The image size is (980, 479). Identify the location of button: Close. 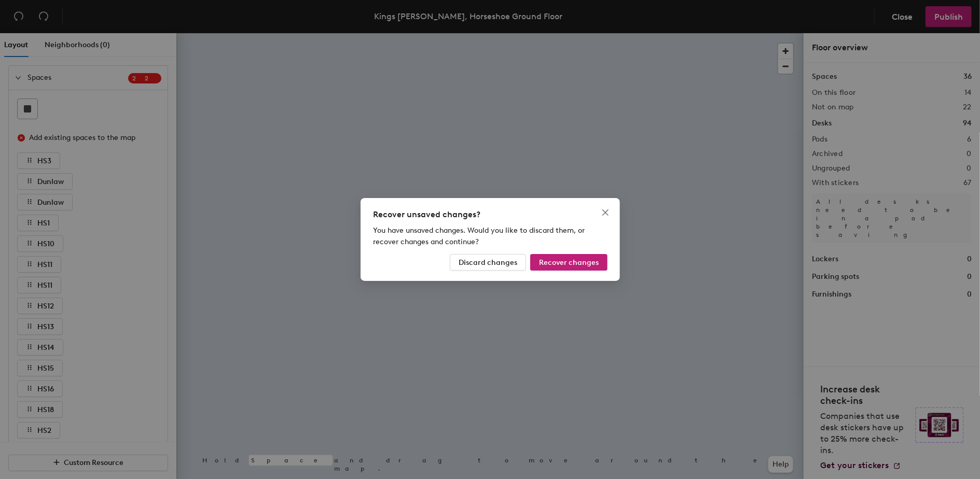
(606, 213).